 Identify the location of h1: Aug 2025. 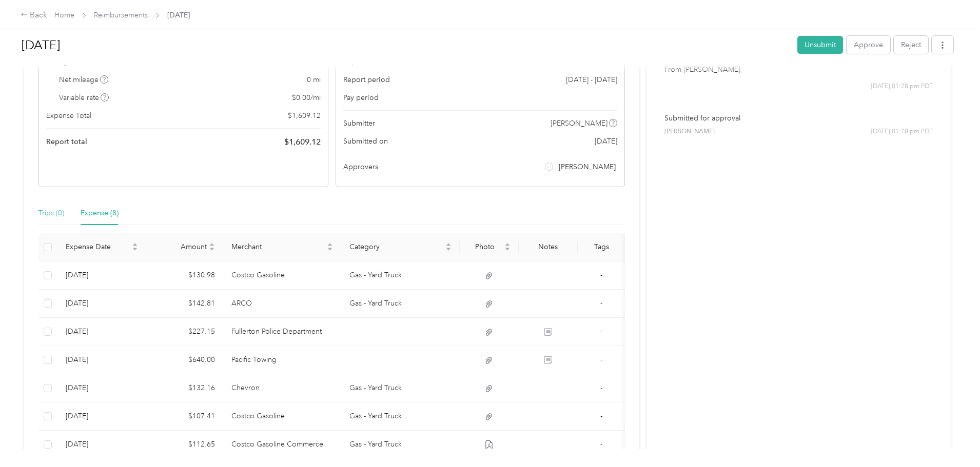
(406, 45).